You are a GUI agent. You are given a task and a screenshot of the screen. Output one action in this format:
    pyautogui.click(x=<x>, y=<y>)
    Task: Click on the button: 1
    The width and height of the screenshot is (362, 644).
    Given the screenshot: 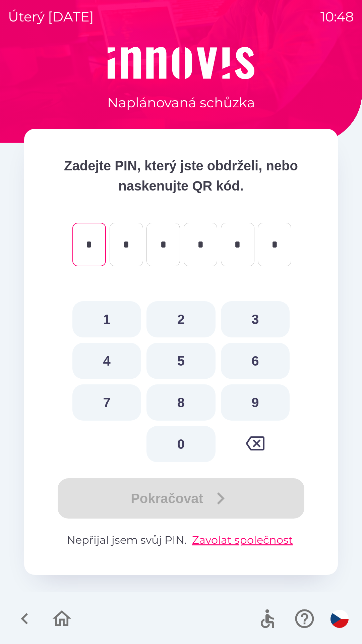 What is the action you would take?
    pyautogui.click(x=107, y=319)
    